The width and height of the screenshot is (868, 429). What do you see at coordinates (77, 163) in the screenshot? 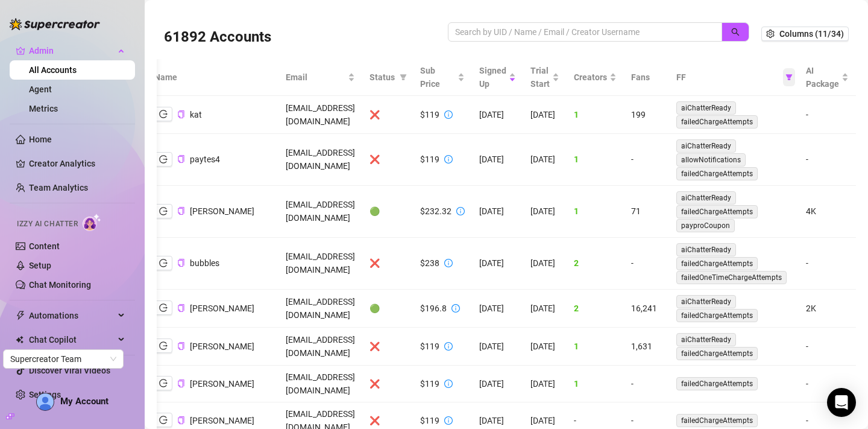
I see `a: Creator Analytics` at bounding box center [77, 163].